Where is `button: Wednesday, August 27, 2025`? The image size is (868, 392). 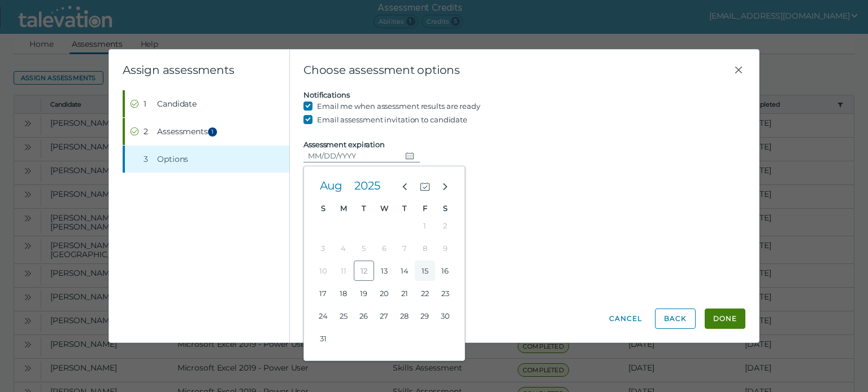
button: Wednesday, August 27, 2025 is located at coordinates (384, 316).